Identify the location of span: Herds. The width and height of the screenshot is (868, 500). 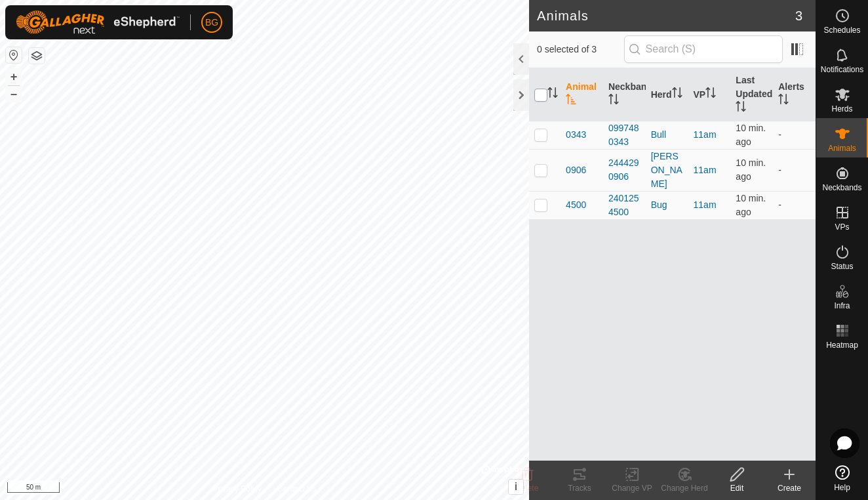
(842, 109).